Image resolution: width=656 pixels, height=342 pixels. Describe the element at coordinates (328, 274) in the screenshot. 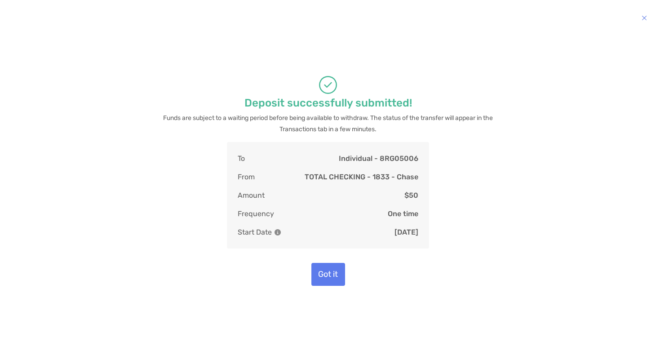

I see `button: Got it` at that location.